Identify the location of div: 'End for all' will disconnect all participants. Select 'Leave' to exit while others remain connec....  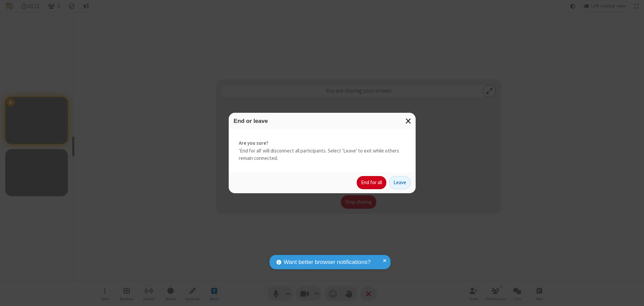
(322, 151).